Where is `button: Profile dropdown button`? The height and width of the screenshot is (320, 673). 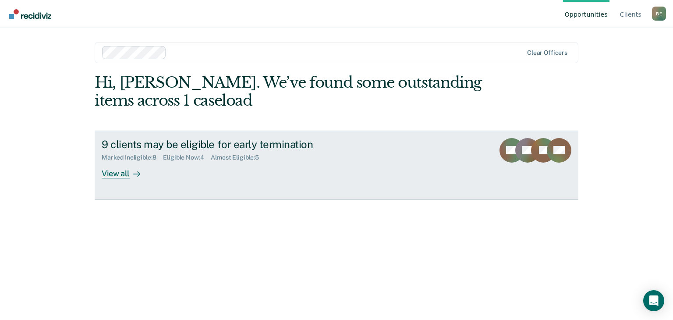 button: Profile dropdown button is located at coordinates (659, 14).